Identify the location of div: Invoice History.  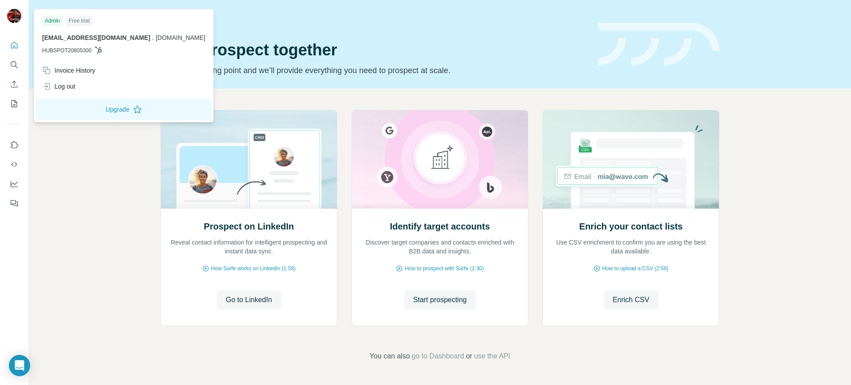
(69, 70).